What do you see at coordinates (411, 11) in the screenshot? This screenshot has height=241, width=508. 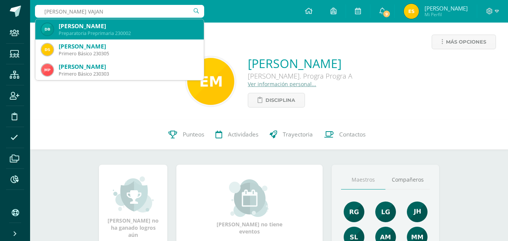 I see `img: 0abf21bd2d0a573e157d53e234304166.png` at bounding box center [411, 11].